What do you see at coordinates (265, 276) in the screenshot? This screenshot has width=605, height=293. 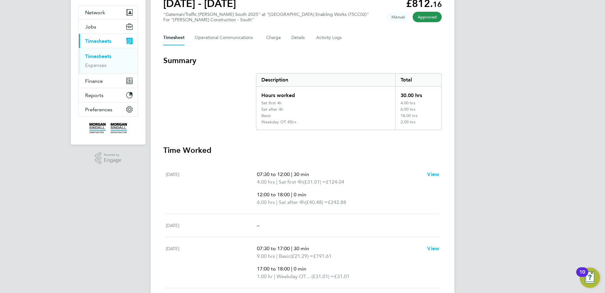 I see `span: 1.00 hr` at bounding box center [265, 276].